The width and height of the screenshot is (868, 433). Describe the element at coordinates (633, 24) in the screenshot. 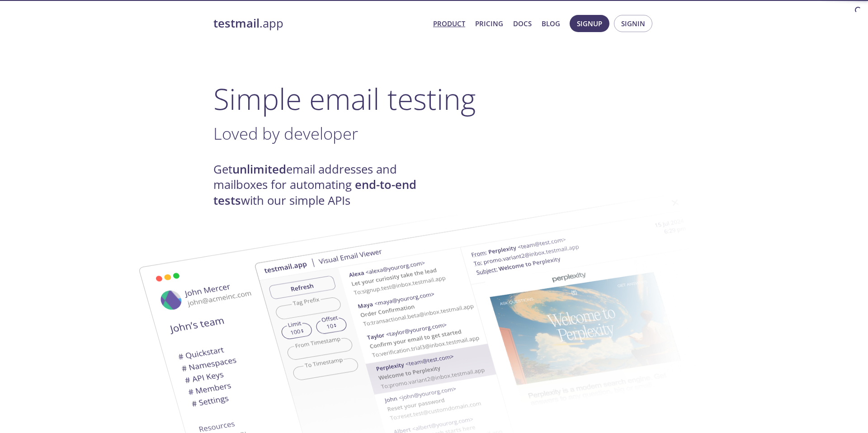

I see `span: Signin` at that location.